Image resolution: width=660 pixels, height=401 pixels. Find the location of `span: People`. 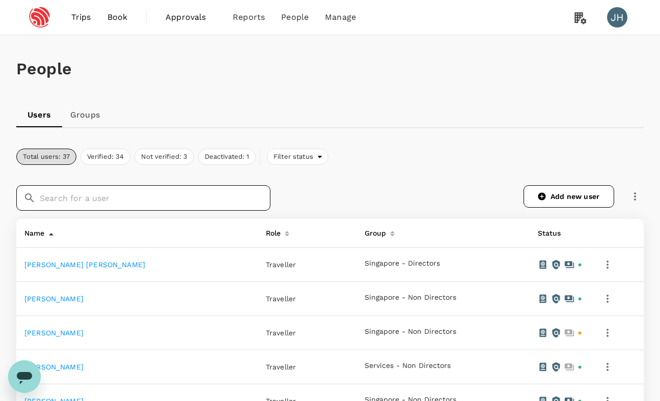

span: People is located at coordinates (295, 17).